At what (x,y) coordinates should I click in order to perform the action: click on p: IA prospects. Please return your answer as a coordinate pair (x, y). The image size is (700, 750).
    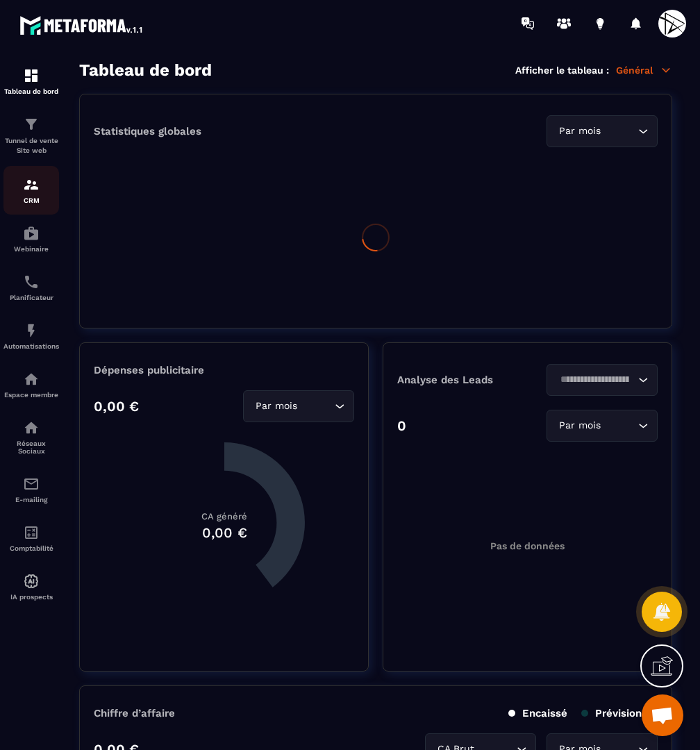
    Looking at the image, I should click on (31, 597).